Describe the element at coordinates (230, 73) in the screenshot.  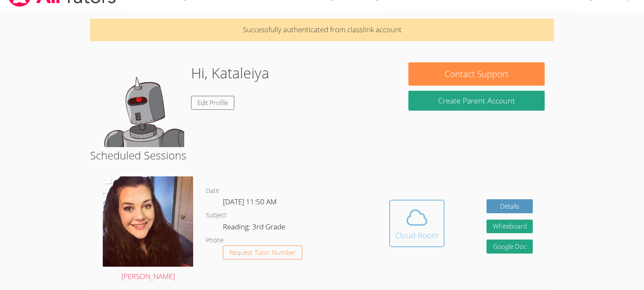
I see `h1: Hi, Kataleiya` at that location.